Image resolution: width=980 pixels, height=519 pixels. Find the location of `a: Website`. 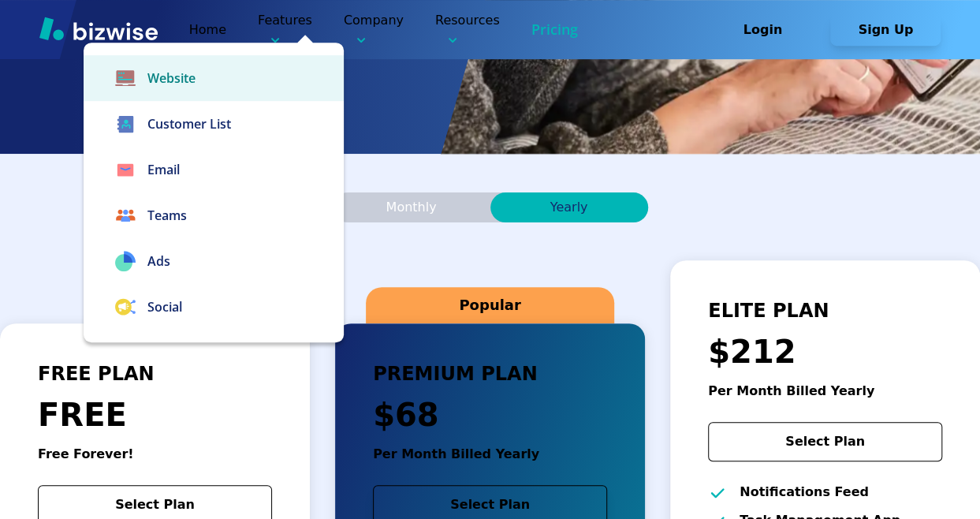

a: Website is located at coordinates (214, 78).